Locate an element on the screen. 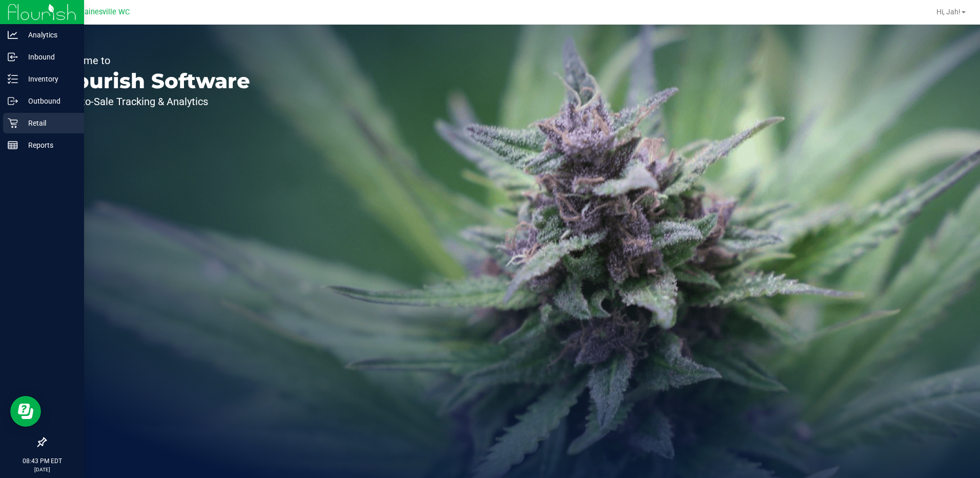  p: Analytics is located at coordinates (49, 35).